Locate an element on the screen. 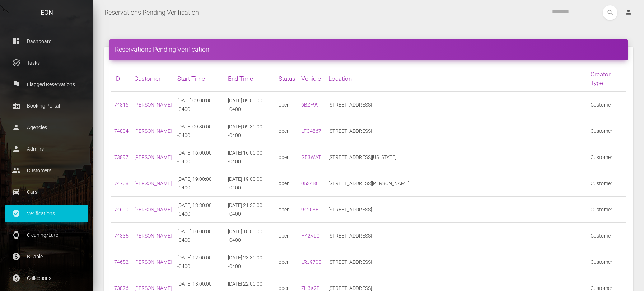 This screenshot has height=291, width=644. p: Tasks is located at coordinates (47, 63).